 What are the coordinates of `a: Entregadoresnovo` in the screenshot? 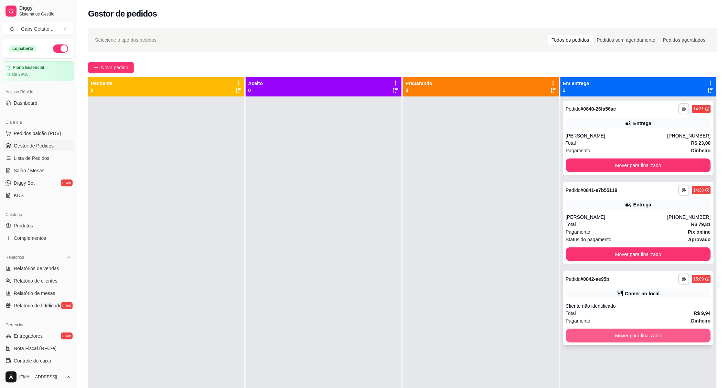 It's located at (38, 336).